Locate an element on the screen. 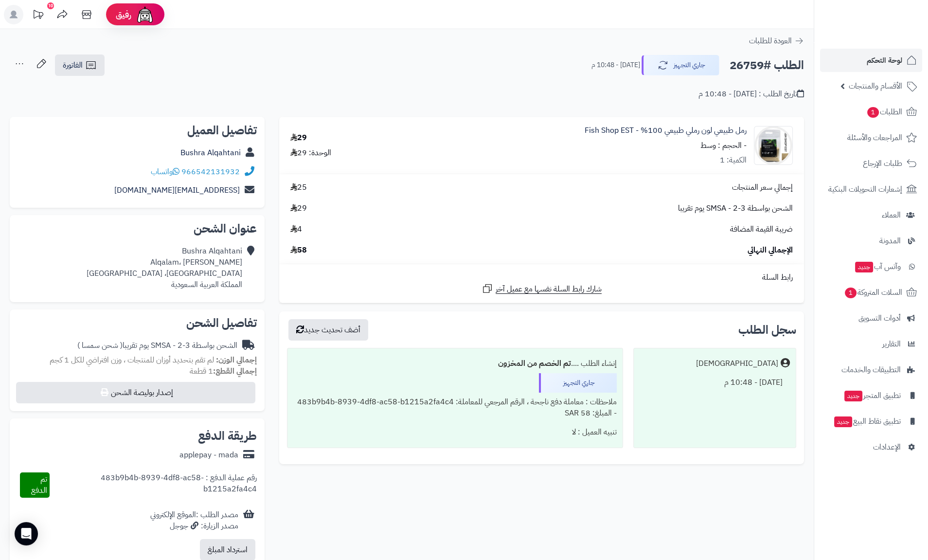 The height and width of the screenshot is (560, 928). strong: إجمالي القطع: is located at coordinates (235, 371).